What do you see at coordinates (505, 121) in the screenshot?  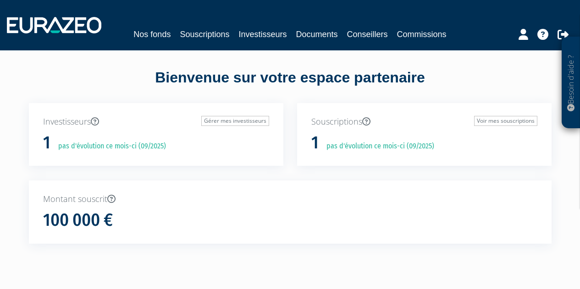 I see `a: Voir mes souscriptions` at bounding box center [505, 121].